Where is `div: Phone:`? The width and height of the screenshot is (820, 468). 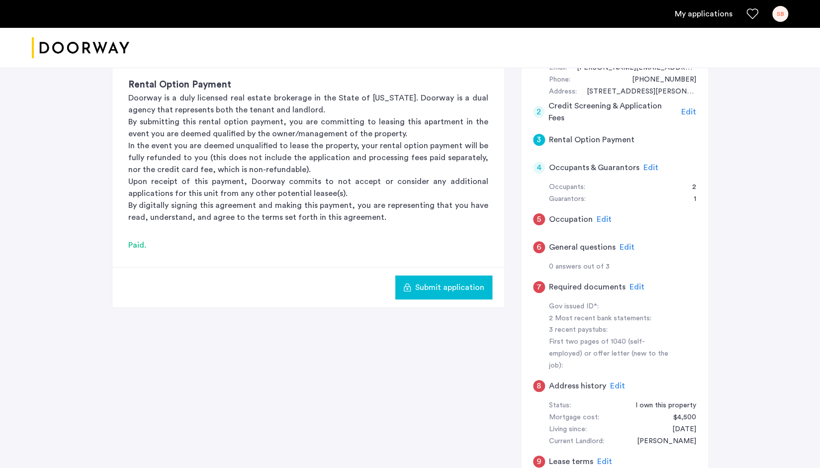
div: Phone: is located at coordinates (560, 80).